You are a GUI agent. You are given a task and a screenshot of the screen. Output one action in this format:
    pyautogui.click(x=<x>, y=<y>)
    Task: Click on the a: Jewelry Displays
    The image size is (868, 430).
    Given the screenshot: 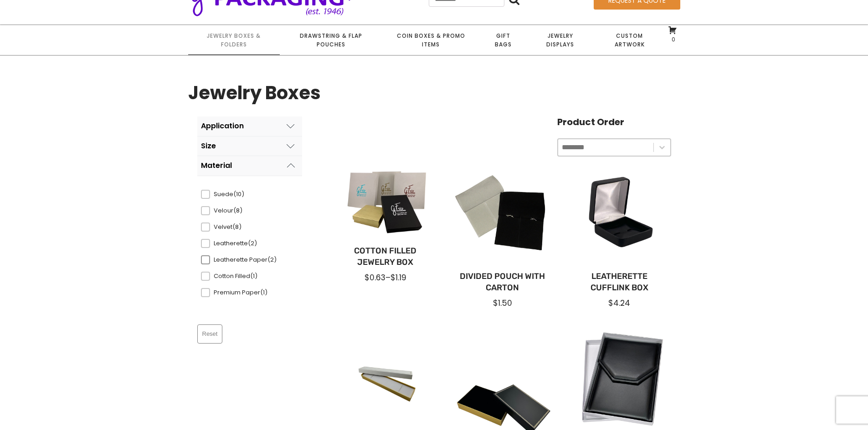 What is the action you would take?
    pyautogui.click(x=560, y=40)
    